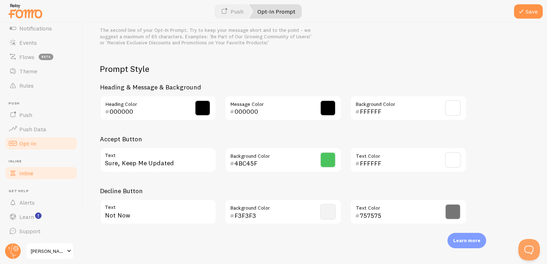  What do you see at coordinates (41, 57) in the screenshot?
I see `a: Flows beta` at bounding box center [41, 57].